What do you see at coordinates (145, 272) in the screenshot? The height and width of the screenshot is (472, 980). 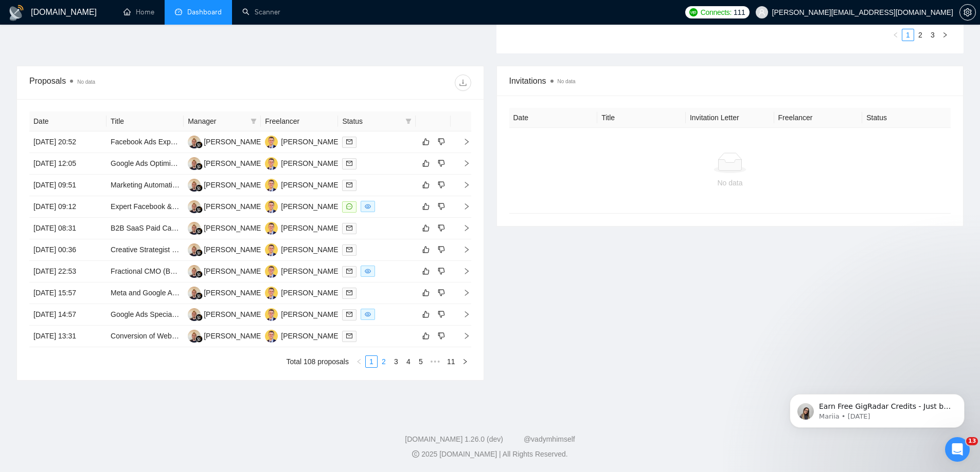 I see `td: Fractional CMO (B2C / B2B2C Healthtech) – Traction & GTM Strategy` at bounding box center [145, 272].